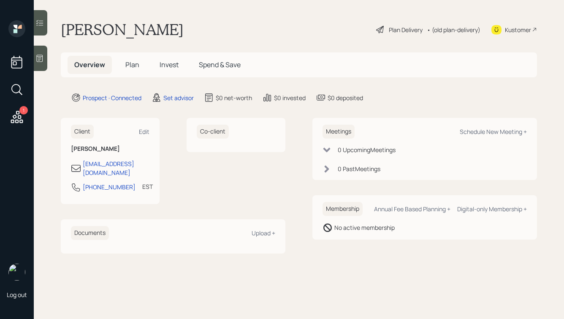 The width and height of the screenshot is (564, 319). Describe the element at coordinates (179, 97) in the screenshot. I see `div: Set advisor` at that location.